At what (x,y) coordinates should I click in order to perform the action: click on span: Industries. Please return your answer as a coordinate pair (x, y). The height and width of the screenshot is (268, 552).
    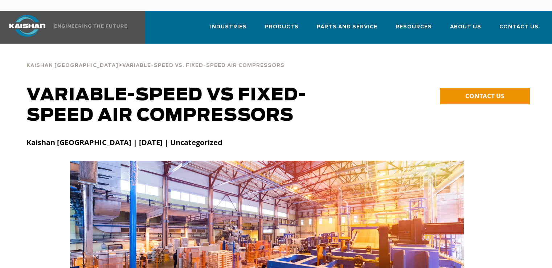
    Looking at the image, I should click on (228, 27).